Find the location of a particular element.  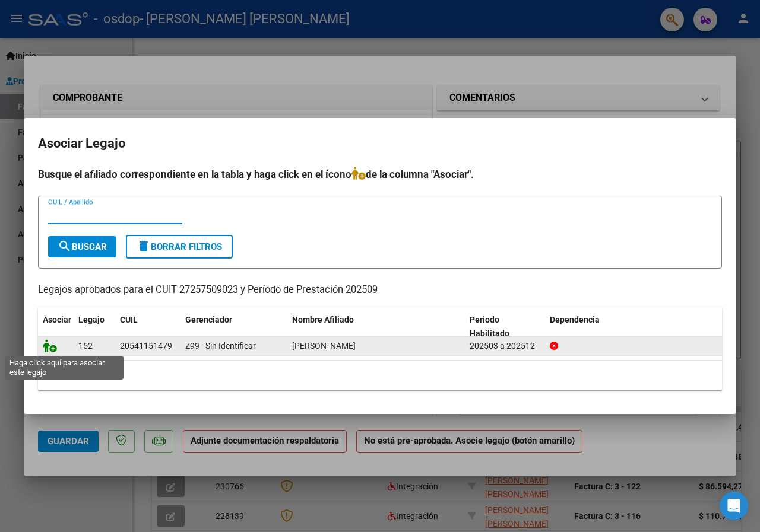

span: Nombre Afiliado is located at coordinates (323, 320).